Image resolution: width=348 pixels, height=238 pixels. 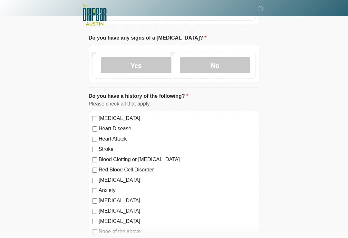 What do you see at coordinates (136, 66) in the screenshot?
I see `label: Yes` at bounding box center [136, 66].